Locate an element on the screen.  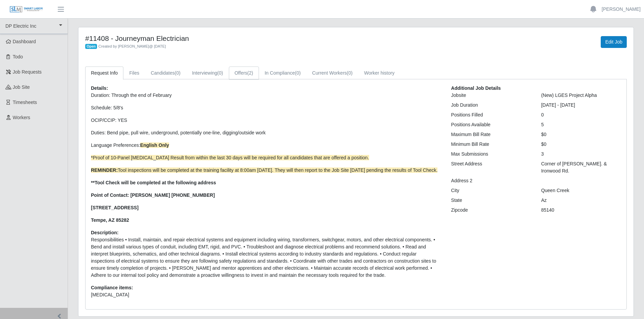
div: Positions Filled is located at coordinates (491, 115).